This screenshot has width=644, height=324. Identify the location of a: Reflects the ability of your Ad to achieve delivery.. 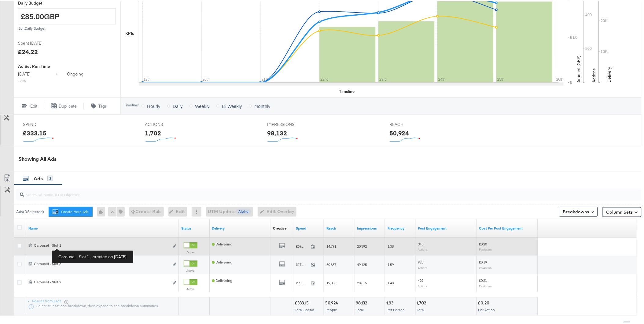
(240, 227).